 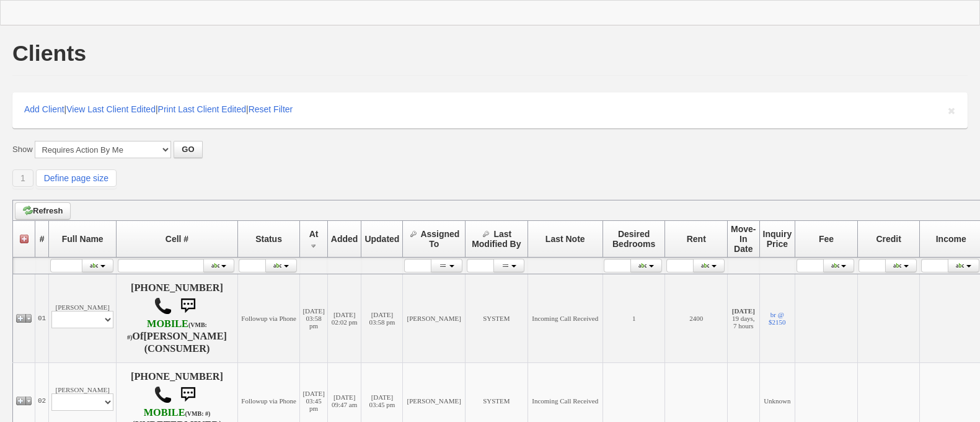 I want to click on span: Credit, so click(x=889, y=239).